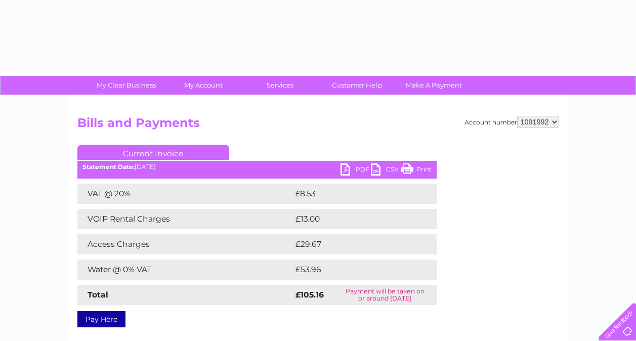  I want to click on h2: Bills and Payments, so click(318, 126).